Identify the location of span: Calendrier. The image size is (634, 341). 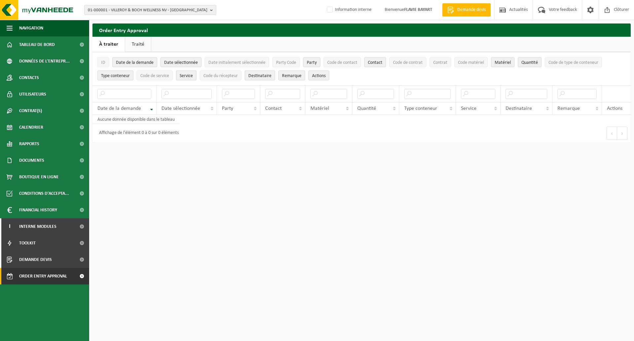
(31, 127).